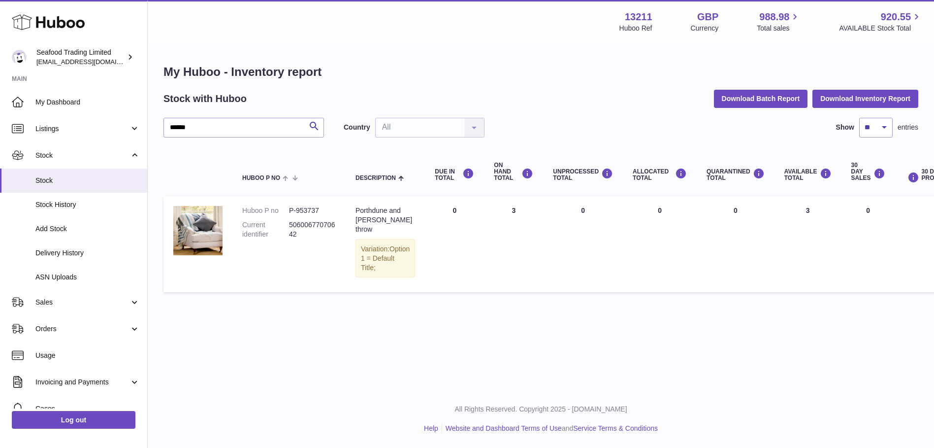  Describe the element at coordinates (845, 127) in the screenshot. I see `label: Show` at that location.